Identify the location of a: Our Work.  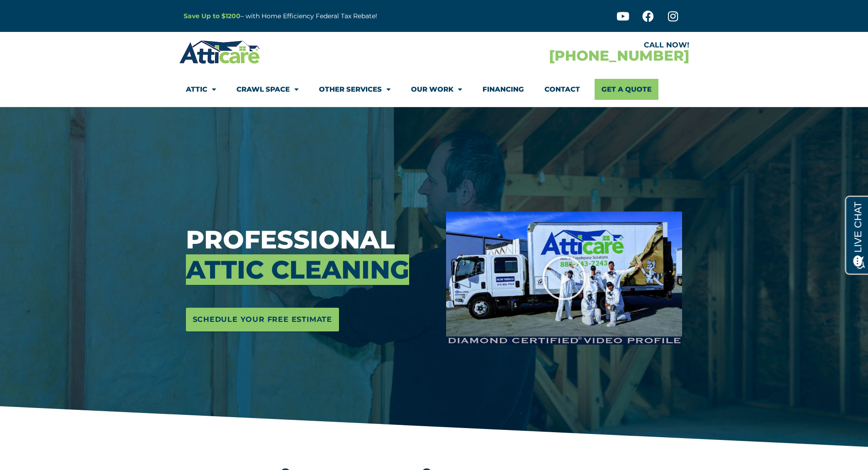
(436, 90).